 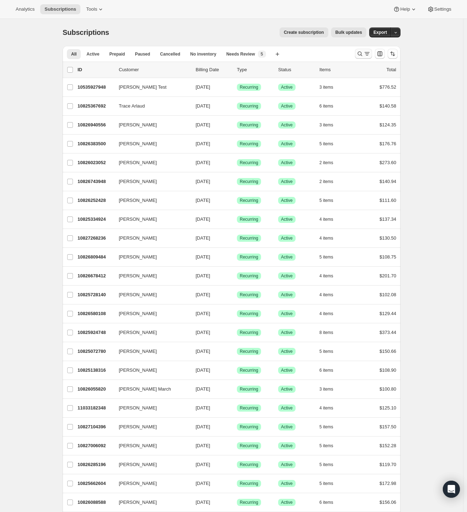 I want to click on button: Tools, so click(x=95, y=9).